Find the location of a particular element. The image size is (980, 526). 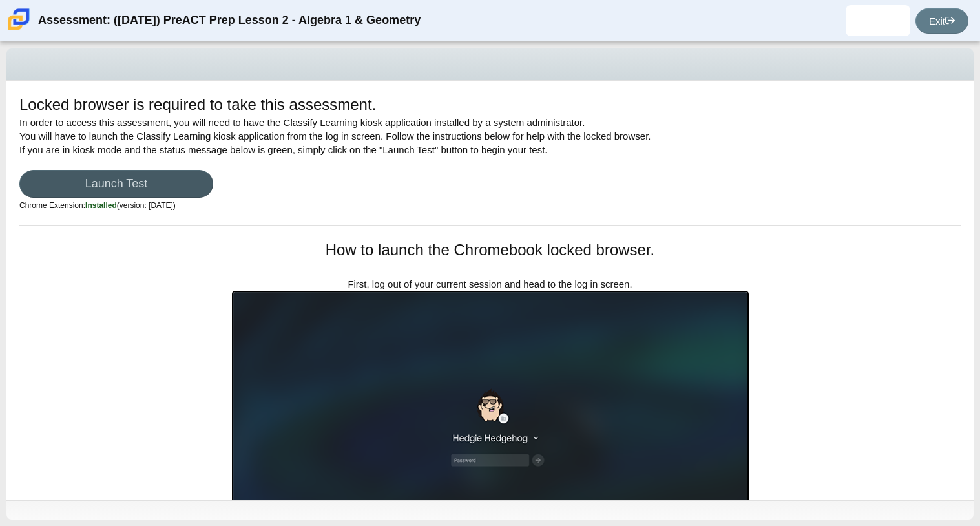

a: Launch Test is located at coordinates (116, 184).